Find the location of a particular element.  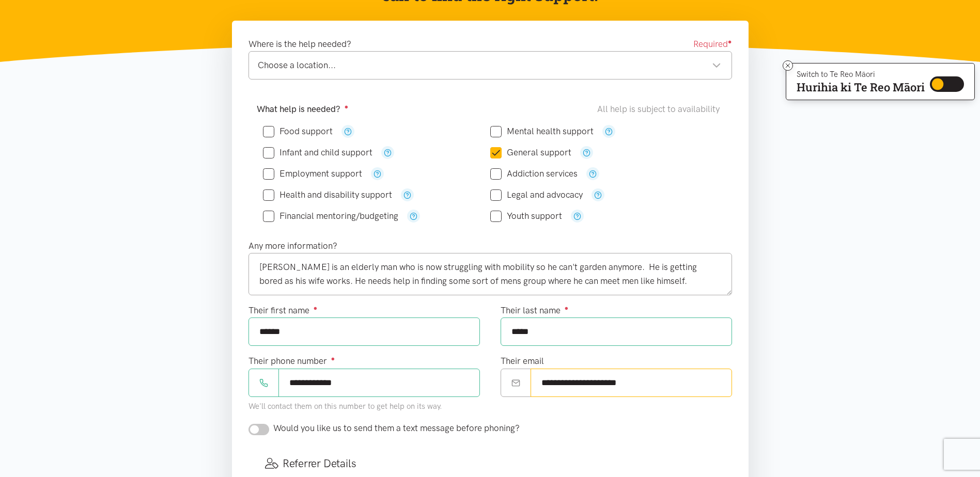

span: Required is located at coordinates (712, 44).